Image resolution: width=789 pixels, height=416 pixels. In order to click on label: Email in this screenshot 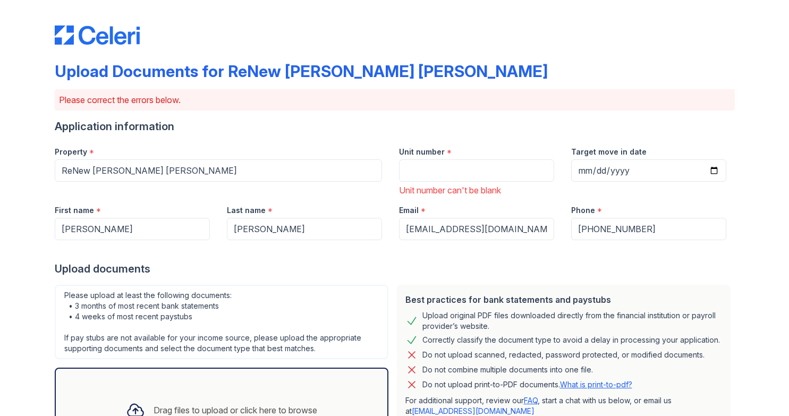, I will do `click(409, 210)`.